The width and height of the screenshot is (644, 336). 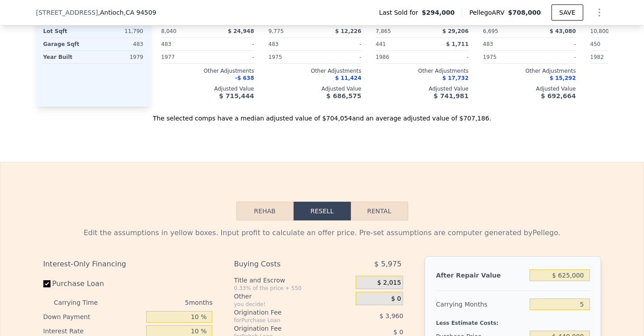 What do you see at coordinates (283, 320) in the screenshot?
I see `div: for Purchase Loan` at bounding box center [283, 320].